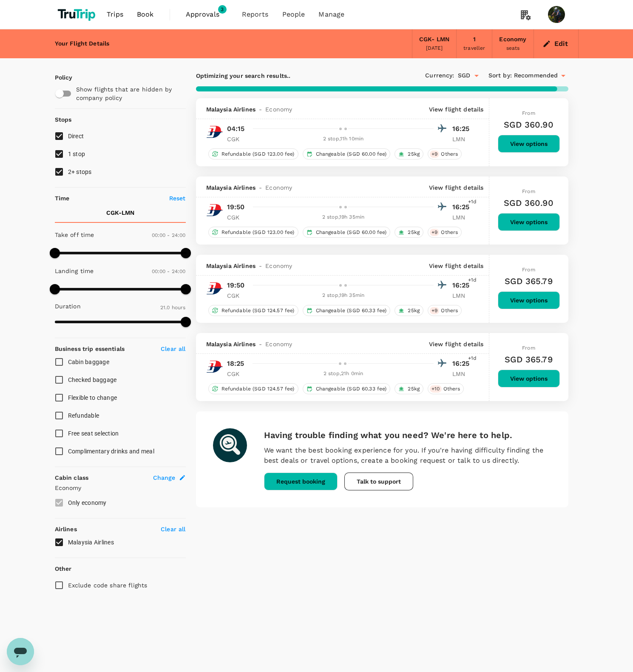 Image resolution: width=633 pixels, height=672 pixels. What do you see at coordinates (408, 455) in the screenshot?
I see `p: We want the best booking experience for you. If you're having difficulty finding the best deals o...` at bounding box center [408, 455].